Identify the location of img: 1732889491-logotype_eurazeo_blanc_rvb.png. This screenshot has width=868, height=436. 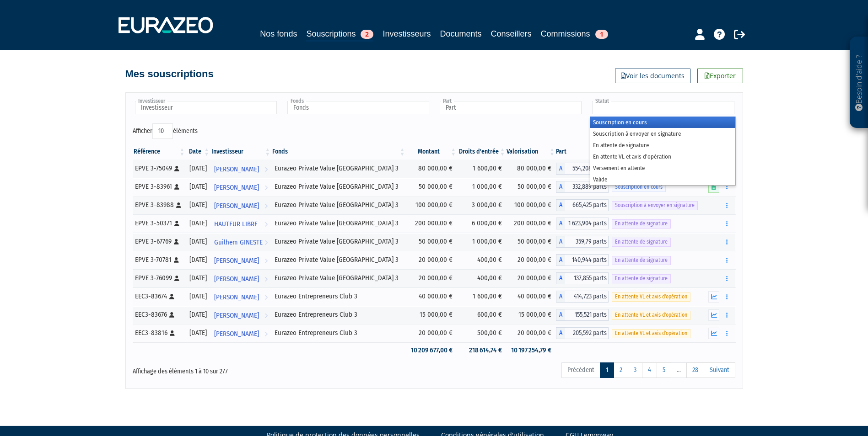
(165, 25).